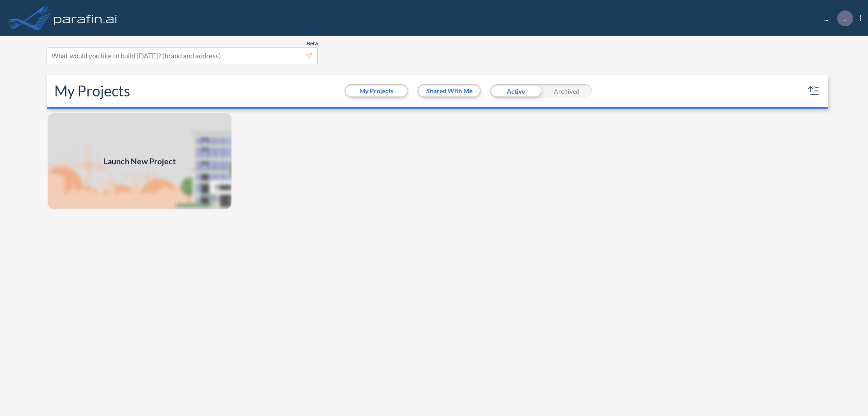  Describe the element at coordinates (449, 91) in the screenshot. I see `button: Shared With Me` at that location.